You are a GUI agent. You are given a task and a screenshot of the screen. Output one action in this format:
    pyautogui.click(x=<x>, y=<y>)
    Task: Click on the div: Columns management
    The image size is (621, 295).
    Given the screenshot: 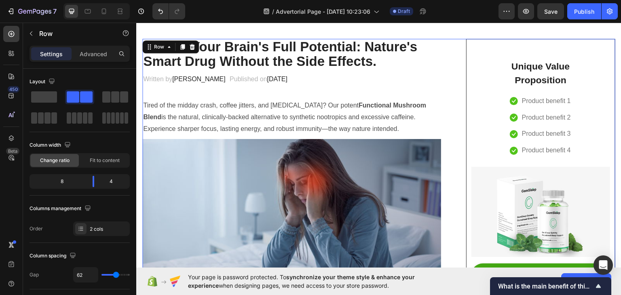 What is the action you would take?
    pyautogui.click(x=61, y=209)
    